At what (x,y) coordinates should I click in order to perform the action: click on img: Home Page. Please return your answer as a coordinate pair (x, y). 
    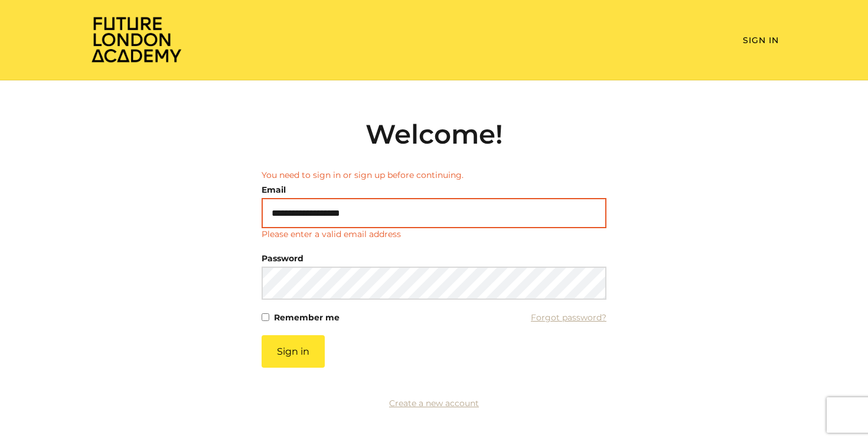
    Looking at the image, I should click on (136, 39).